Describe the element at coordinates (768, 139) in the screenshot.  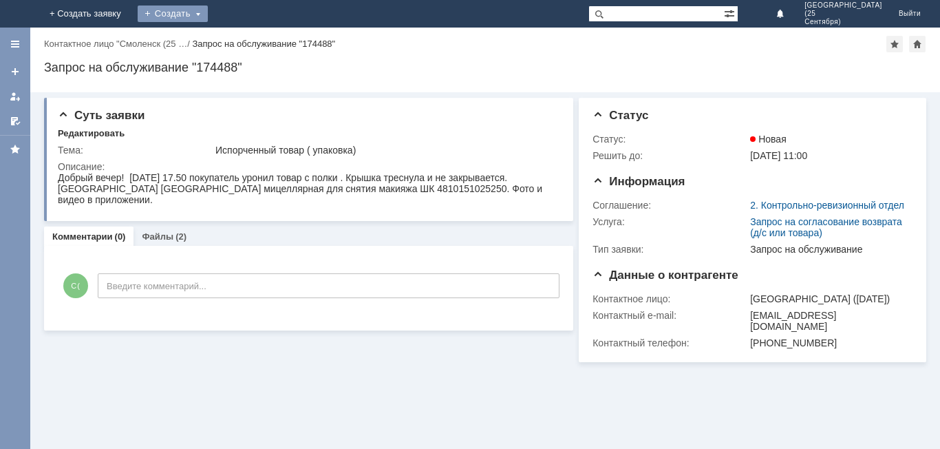
I see `span: Новая` at that location.